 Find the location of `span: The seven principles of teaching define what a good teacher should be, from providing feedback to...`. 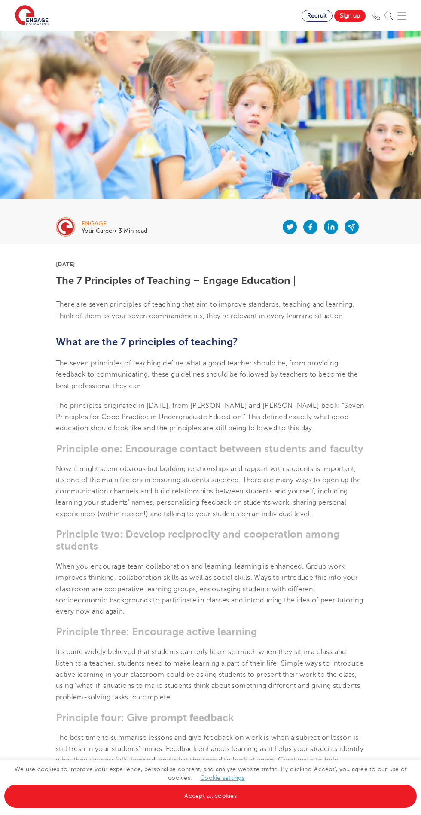

span: The seven principles of teaching define what a good teacher should be, from providing feedback to... is located at coordinates (207, 374).